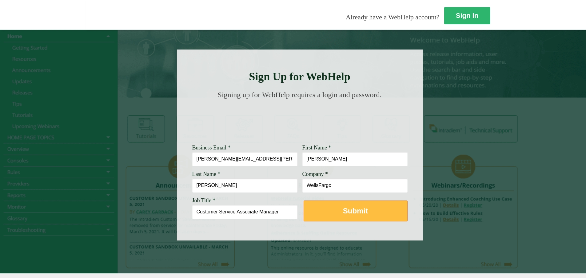  What do you see at coordinates (467, 16) in the screenshot?
I see `a: Sign In` at bounding box center [467, 16].